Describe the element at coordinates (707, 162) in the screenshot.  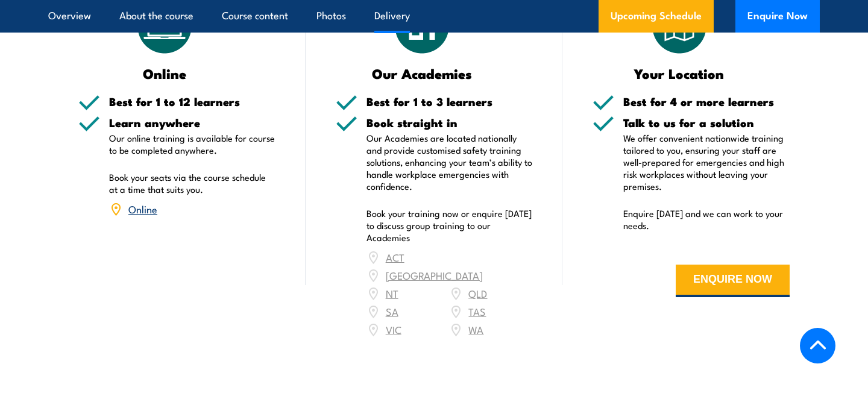
I see `p: We offer convenient nationwide training tailored to you, ensuring your staff are well-prepared fo...` at that location.